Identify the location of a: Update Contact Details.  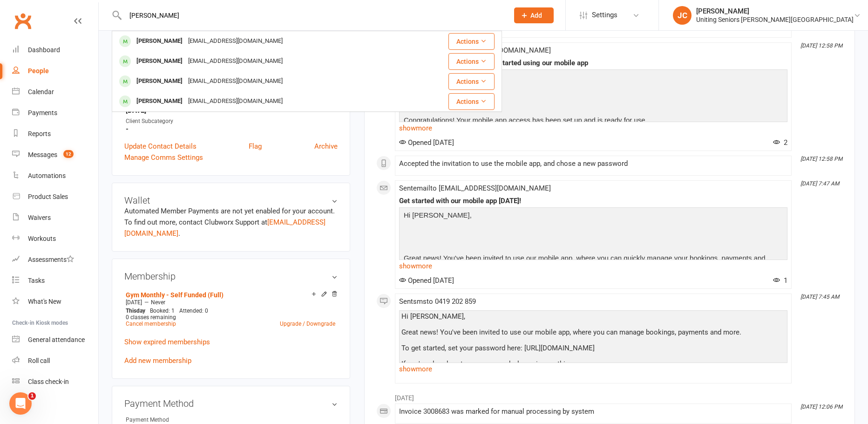
(160, 147).